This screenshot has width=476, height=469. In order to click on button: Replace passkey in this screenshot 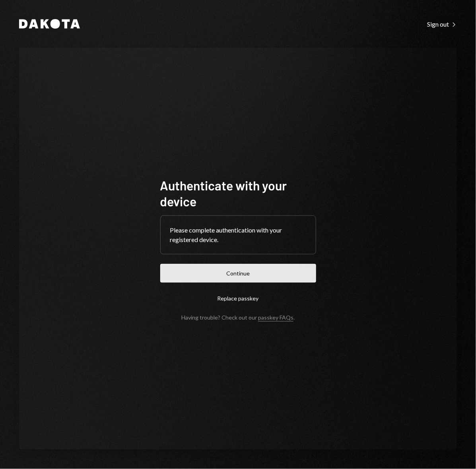, I will do `click(238, 298)`.